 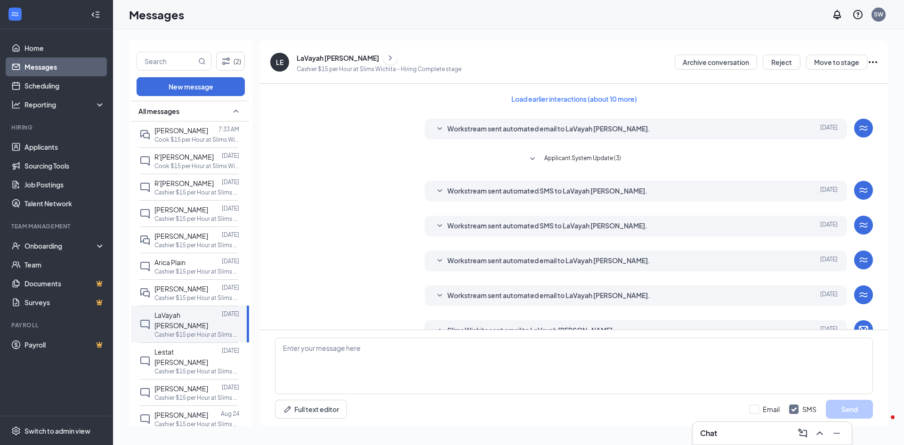 What do you see at coordinates (64, 302) in the screenshot?
I see `a: SurveysCrown` at bounding box center [64, 302].